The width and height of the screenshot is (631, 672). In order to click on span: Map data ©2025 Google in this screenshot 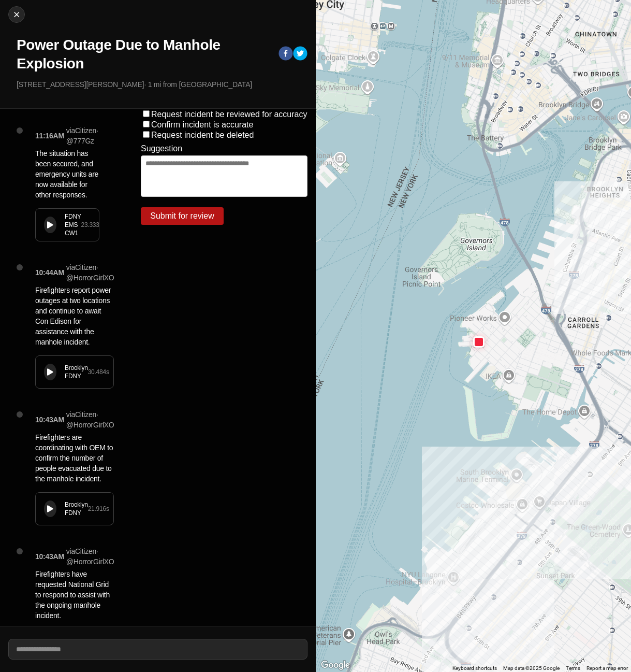, I will do `click(532, 668)`.